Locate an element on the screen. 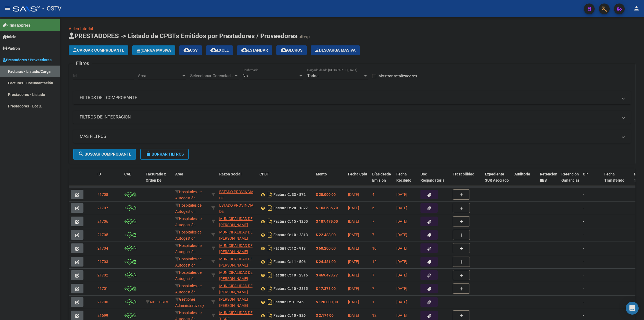 The height and width of the screenshot is (320, 644). button: Estandar is located at coordinates (255, 50).